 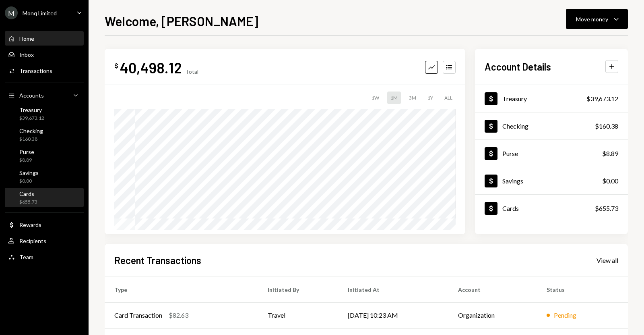 What do you see at coordinates (44, 257) in the screenshot?
I see `a: Team` at bounding box center [44, 257].